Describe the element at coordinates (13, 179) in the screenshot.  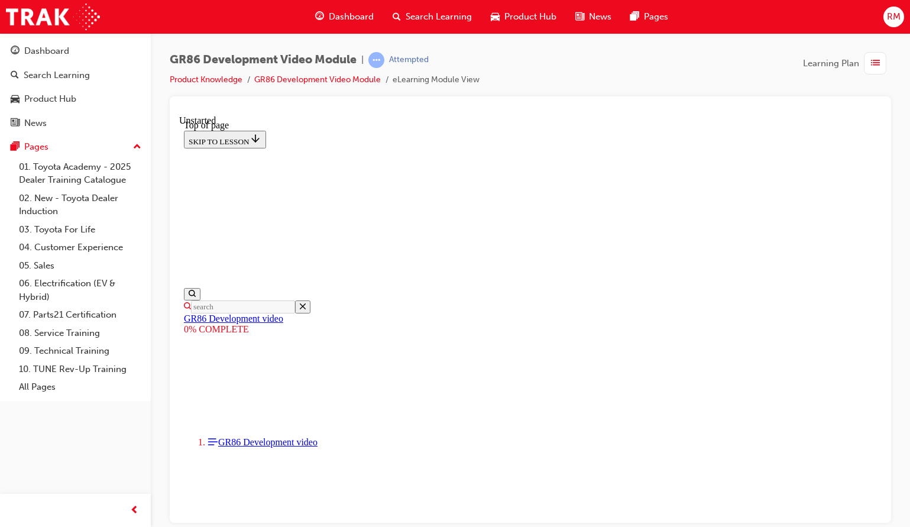
I see `button: Show search bar` at that location.